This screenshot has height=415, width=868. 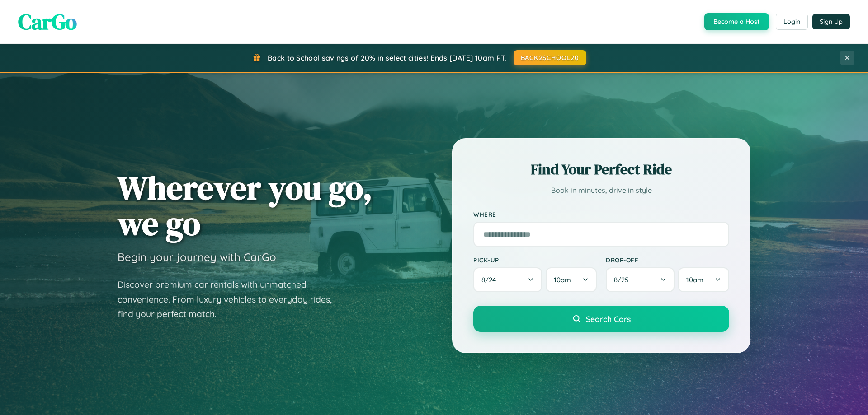 I want to click on span: CarGo, so click(x=47, y=22).